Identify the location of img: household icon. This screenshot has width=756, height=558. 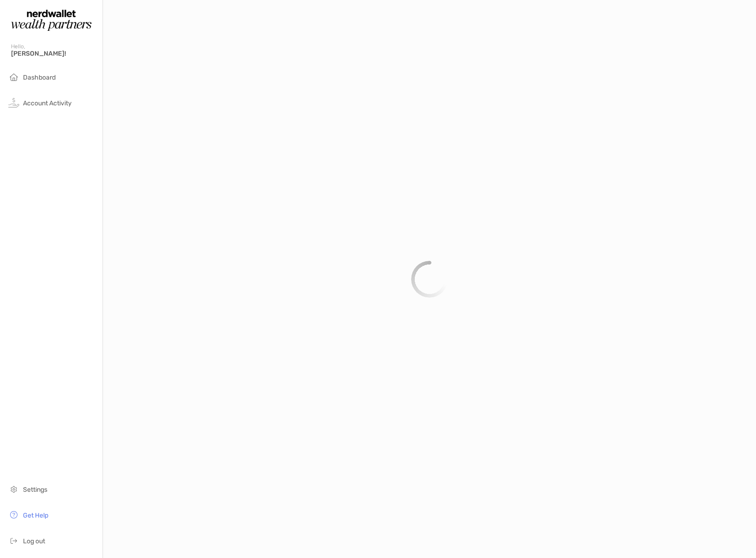
(14, 77).